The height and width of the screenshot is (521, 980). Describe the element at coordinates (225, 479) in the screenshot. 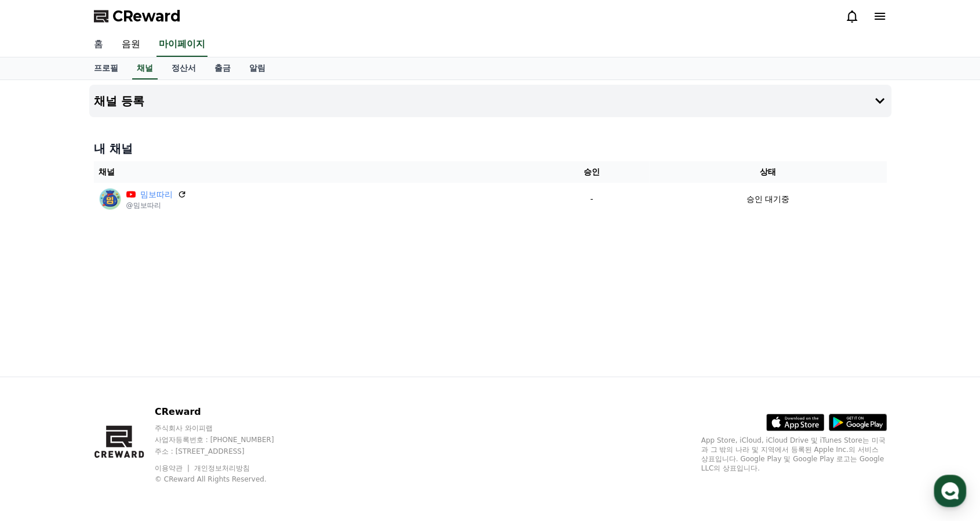

I see `p: © CReward All Rights Reserved.` at that location.